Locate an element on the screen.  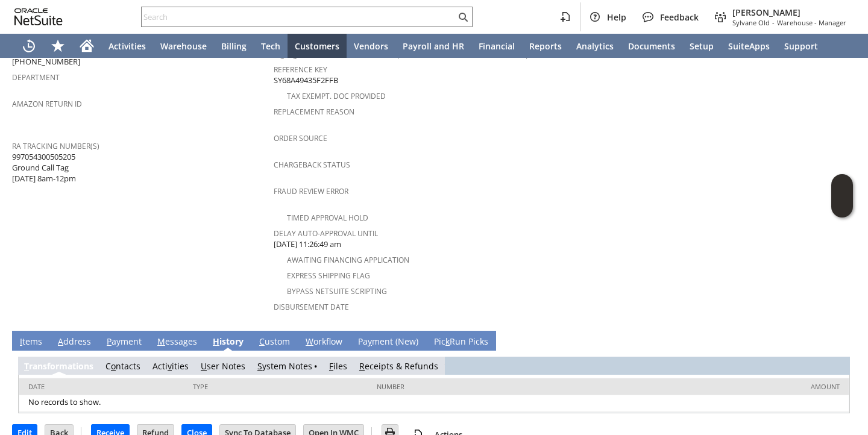
a: Billing is located at coordinates (234, 46).